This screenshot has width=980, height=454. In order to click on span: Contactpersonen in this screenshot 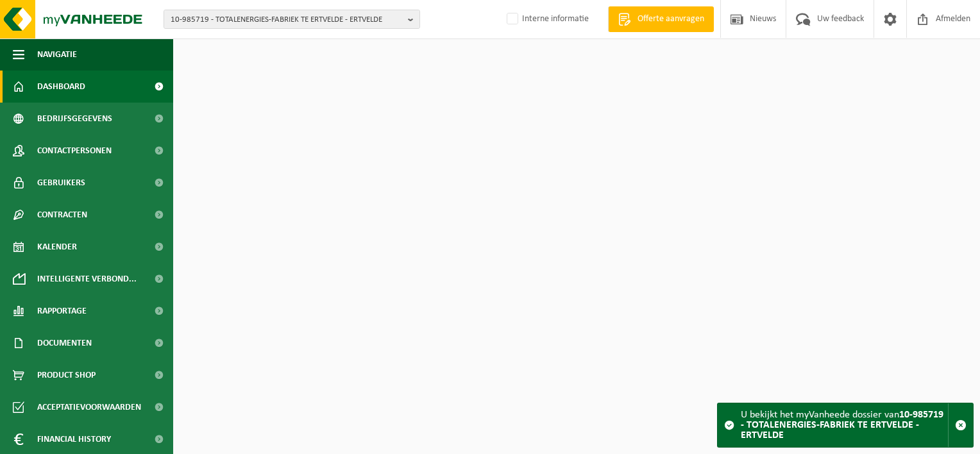, I will do `click(74, 151)`.